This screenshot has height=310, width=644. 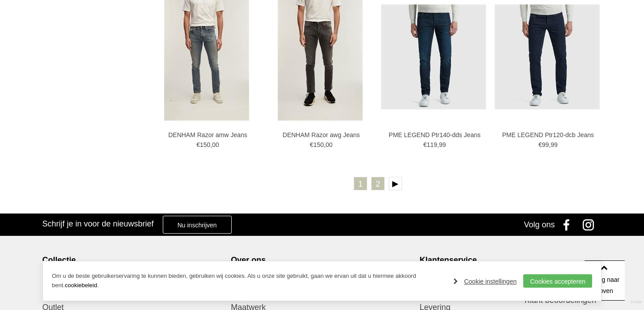 What do you see at coordinates (636, 302) in the screenshot?
I see `a: Divide` at bounding box center [636, 302].